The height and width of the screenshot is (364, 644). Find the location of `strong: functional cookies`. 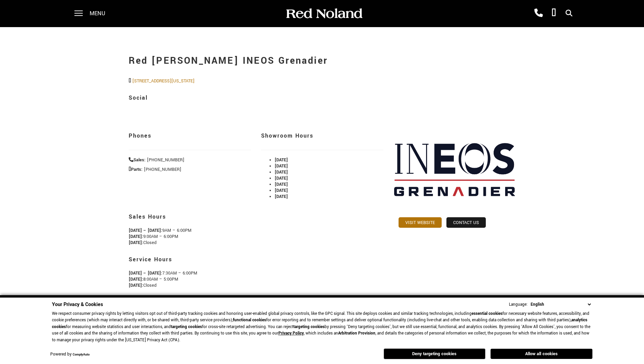

strong: functional cookies is located at coordinates (249, 320).